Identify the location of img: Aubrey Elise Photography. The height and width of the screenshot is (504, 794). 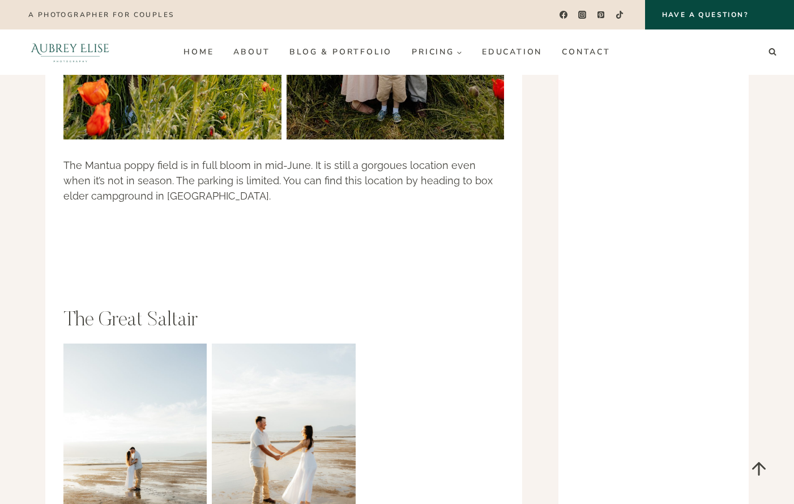
(70, 52).